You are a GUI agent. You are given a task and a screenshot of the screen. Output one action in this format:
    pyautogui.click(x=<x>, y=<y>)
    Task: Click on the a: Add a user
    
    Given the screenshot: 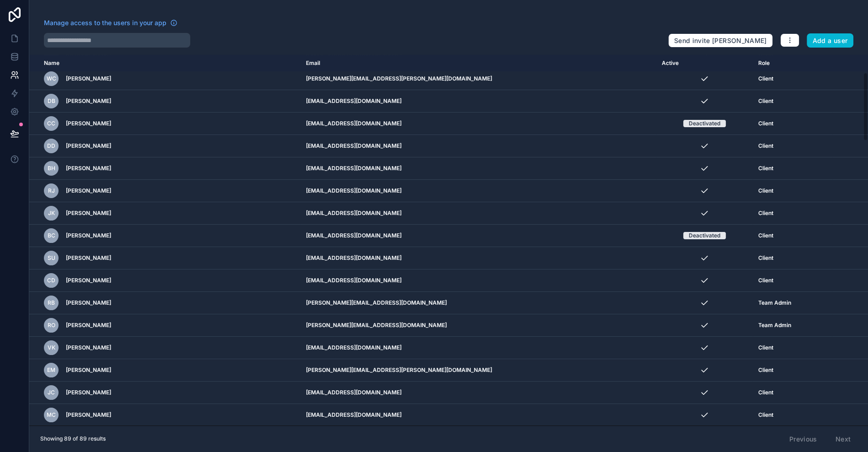 What is the action you would take?
    pyautogui.click(x=830, y=41)
    